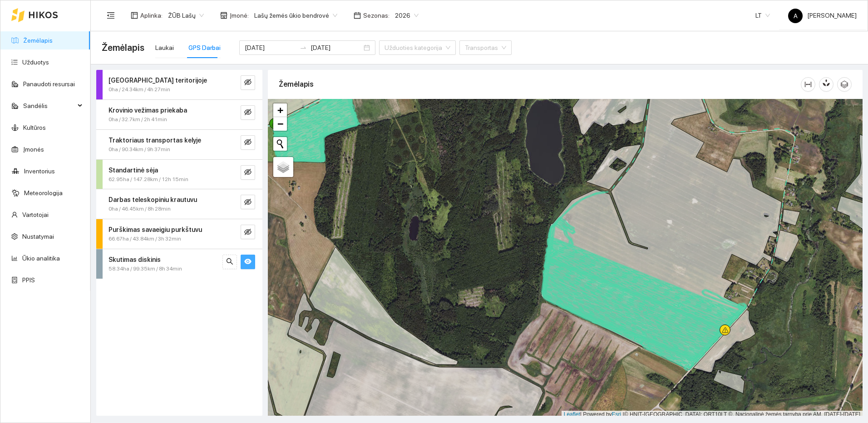 Image resolution: width=868 pixels, height=423 pixels. What do you see at coordinates (35, 215) in the screenshot?
I see `a: Vartotojai` at bounding box center [35, 215].